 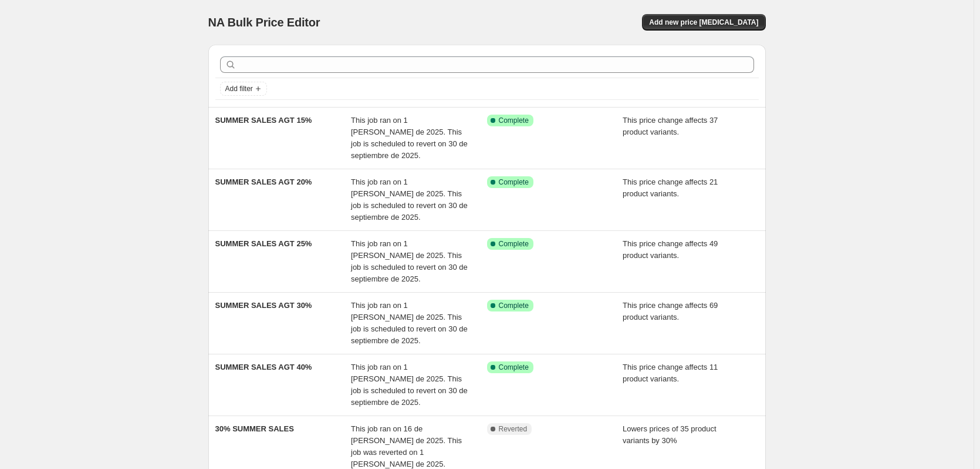 What do you see at coordinates (263, 120) in the screenshot?
I see `span: SUMMER SALES AGT 15%` at bounding box center [263, 120].